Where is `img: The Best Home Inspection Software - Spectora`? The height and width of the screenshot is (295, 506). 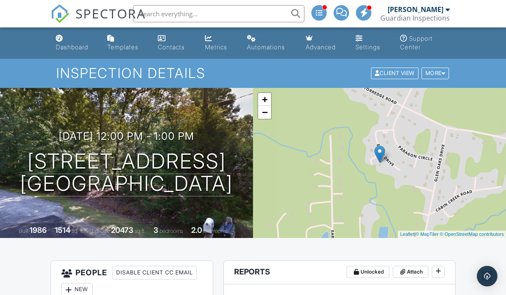
img: The Best Home Inspection Software - Spectora is located at coordinates (60, 14).